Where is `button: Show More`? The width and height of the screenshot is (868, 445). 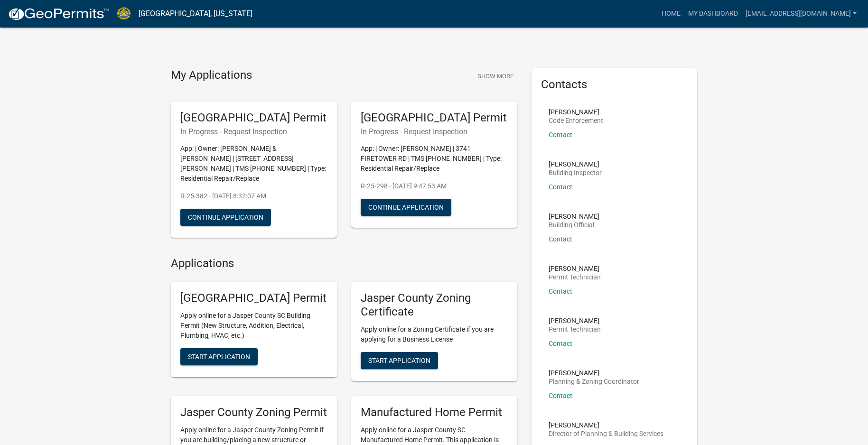 button: Show More is located at coordinates (495, 75).